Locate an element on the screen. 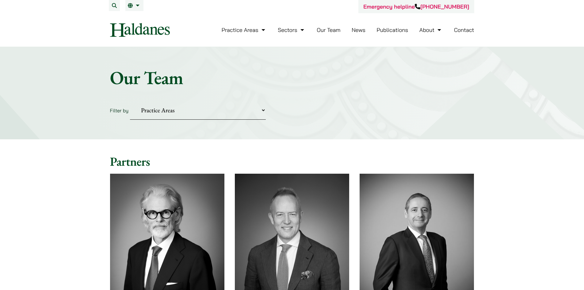 The width and height of the screenshot is (584, 290). a: Our Team is located at coordinates (328, 30).